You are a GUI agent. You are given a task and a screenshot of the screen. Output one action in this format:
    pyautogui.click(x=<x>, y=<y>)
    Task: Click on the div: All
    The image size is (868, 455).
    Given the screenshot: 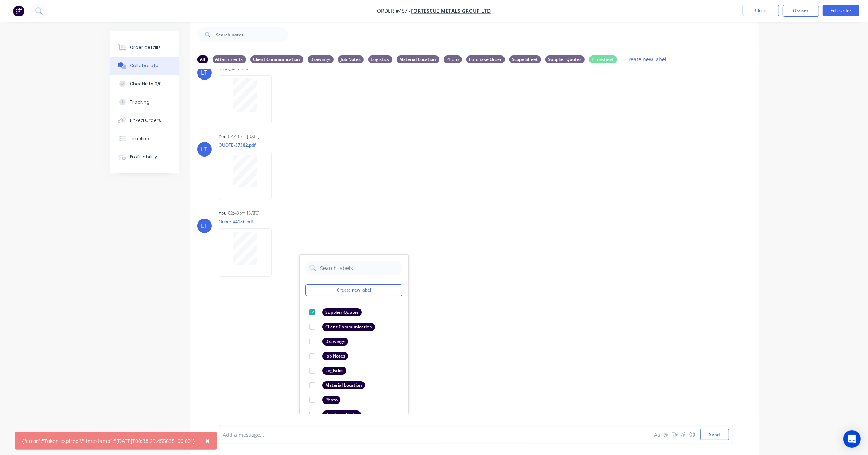 What is the action you would take?
    pyautogui.click(x=202, y=59)
    